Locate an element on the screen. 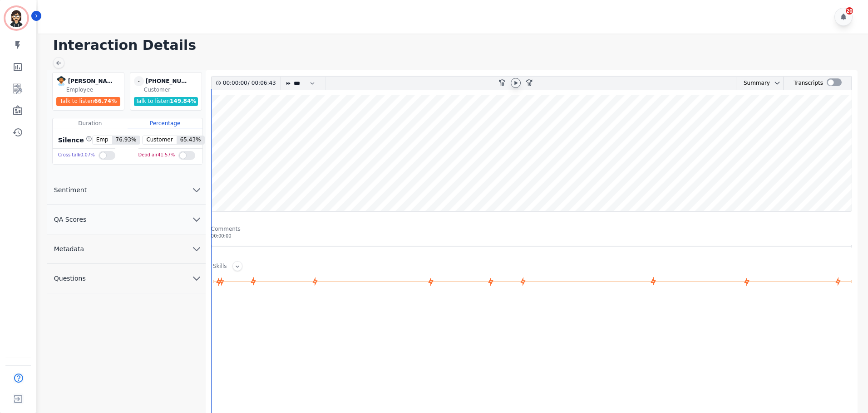  span: QA Scores is located at coordinates (70, 220).